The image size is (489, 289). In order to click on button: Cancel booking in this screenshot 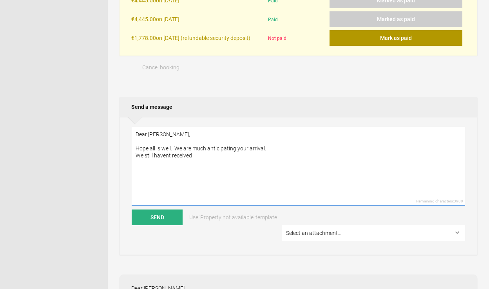, I will do `click(161, 67)`.